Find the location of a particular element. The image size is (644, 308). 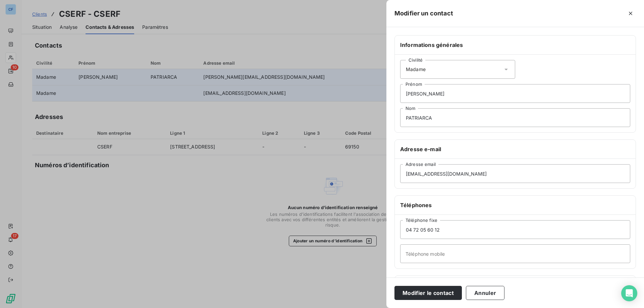

button: Annuler is located at coordinates (485, 293).